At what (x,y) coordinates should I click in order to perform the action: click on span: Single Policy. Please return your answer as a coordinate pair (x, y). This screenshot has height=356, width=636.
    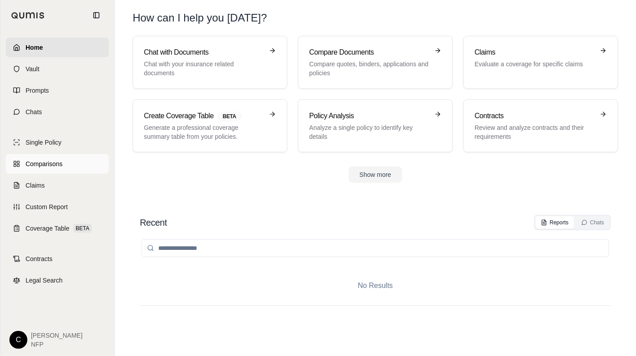
    Looking at the image, I should click on (43, 143).